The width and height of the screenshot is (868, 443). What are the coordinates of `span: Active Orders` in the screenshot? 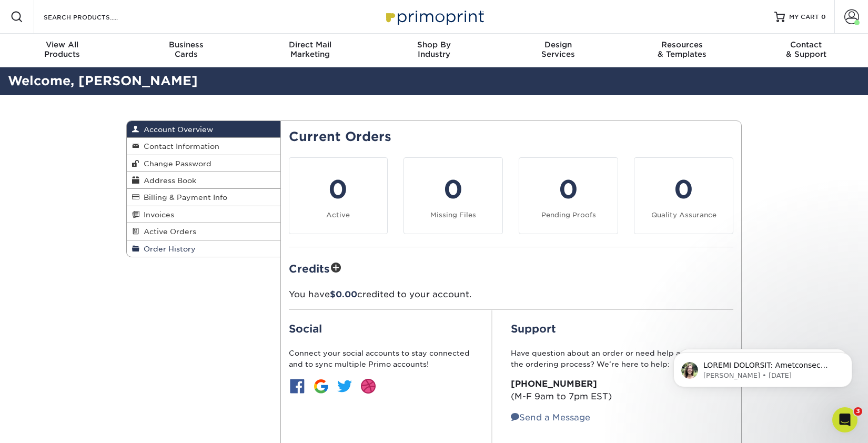 It's located at (168, 232).